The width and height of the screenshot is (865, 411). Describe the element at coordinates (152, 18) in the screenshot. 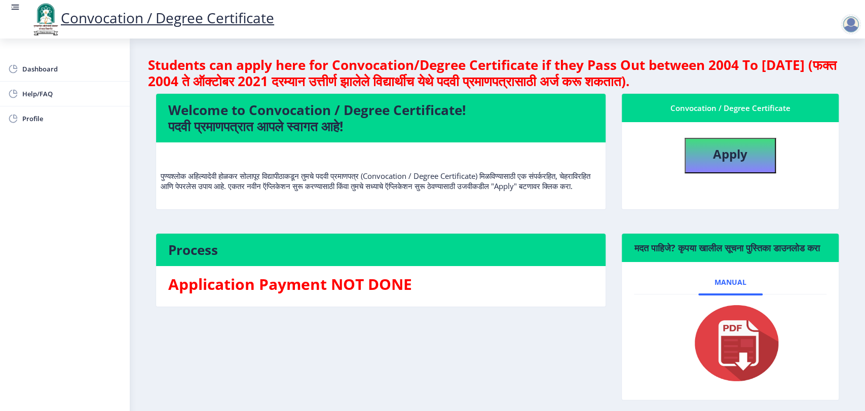

I see `a: Convocation / Degree Certificate` at that location.